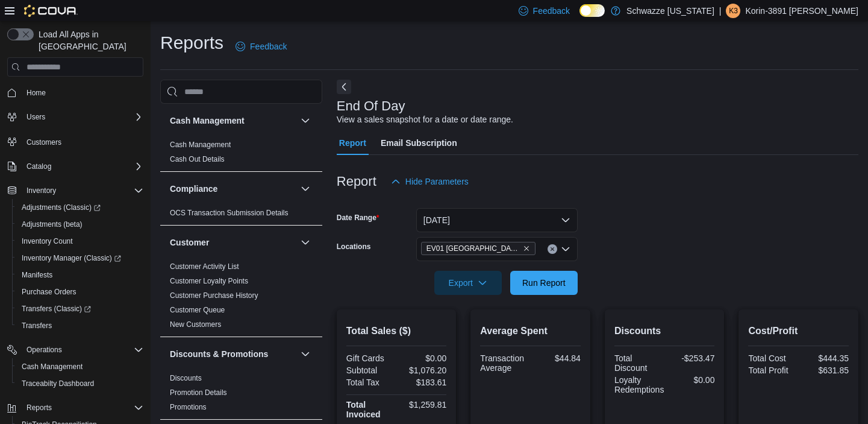 The image size is (868, 424). What do you see at coordinates (195, 325) in the screenshot?
I see `a: New Customers` at bounding box center [195, 325].